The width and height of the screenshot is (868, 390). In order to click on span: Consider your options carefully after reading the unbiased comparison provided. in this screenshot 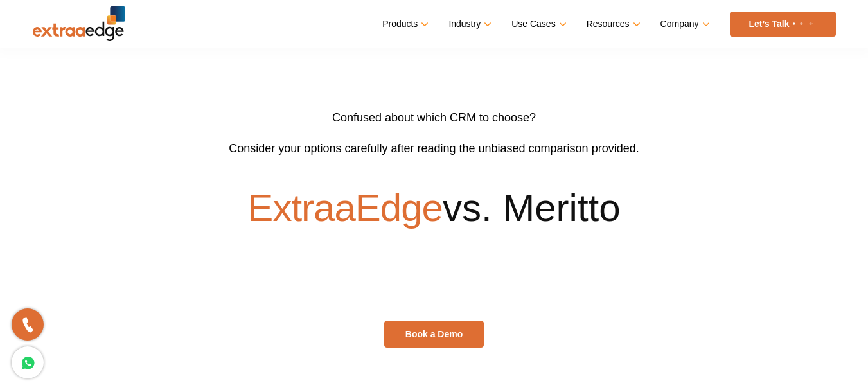, I will do `click(434, 149)`.